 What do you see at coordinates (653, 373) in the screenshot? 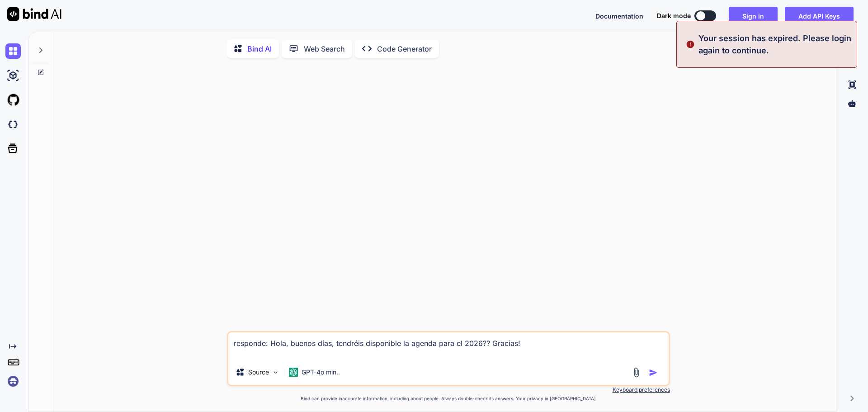
I see `img: icon` at bounding box center [653, 373].